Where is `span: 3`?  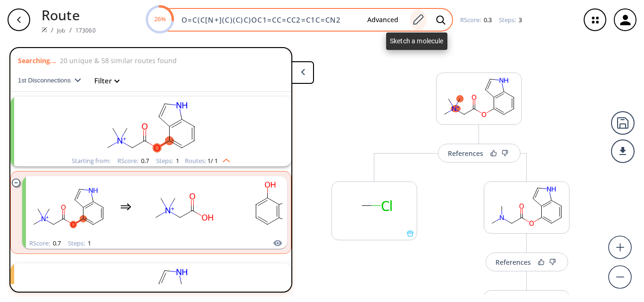 span: 3 is located at coordinates (520, 20).